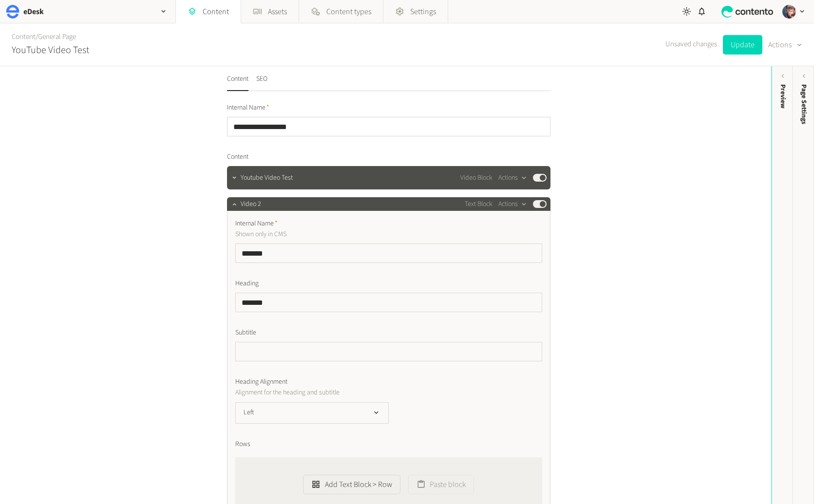 The image size is (814, 504). Describe the element at coordinates (50, 50) in the screenshot. I see `h2: YouTube Video Test` at that location.